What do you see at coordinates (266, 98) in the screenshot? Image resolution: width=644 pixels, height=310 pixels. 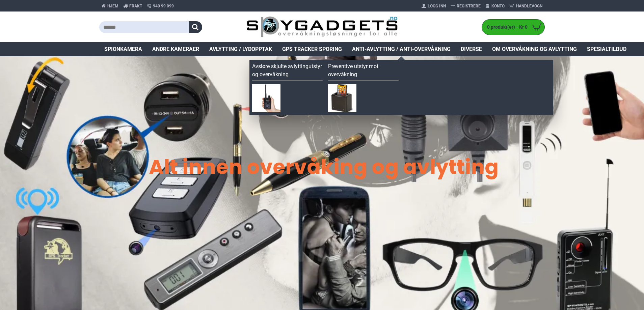 I see `img: Avsløre skjulte avlyttingutstyr og overvåkning` at bounding box center [266, 98].